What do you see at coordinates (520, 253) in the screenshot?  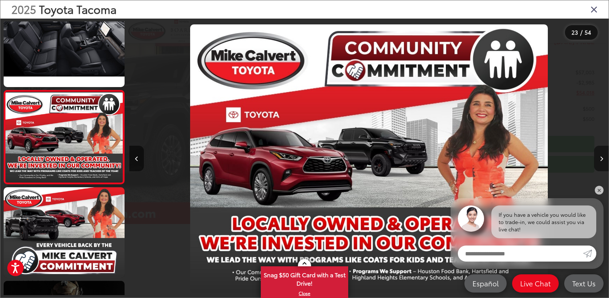 I see `input: Enter your message` at bounding box center [520, 253].